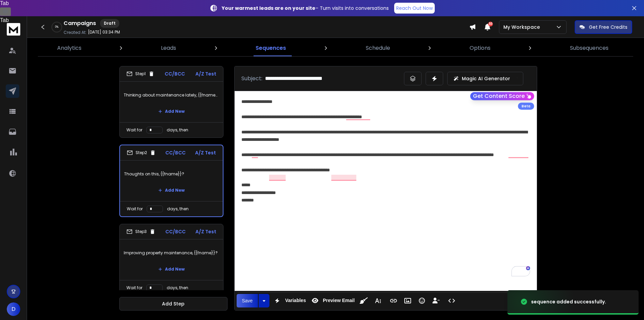  I want to click on p: Created At:, so click(75, 32).